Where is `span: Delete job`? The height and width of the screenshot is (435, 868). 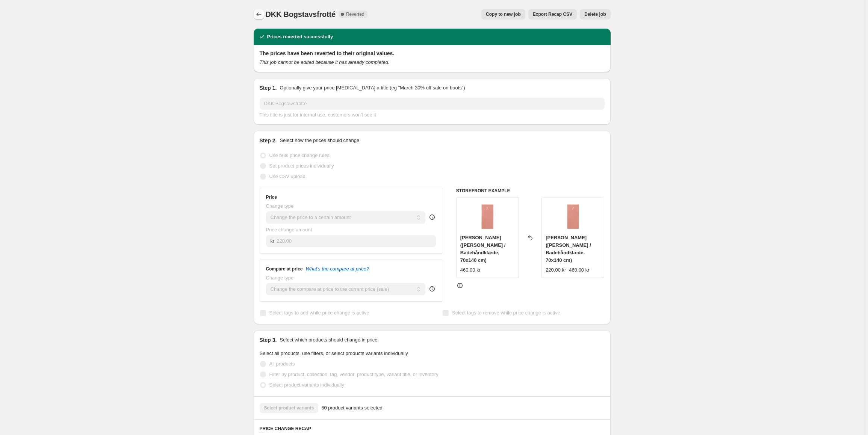
span: Delete job is located at coordinates (595, 14).